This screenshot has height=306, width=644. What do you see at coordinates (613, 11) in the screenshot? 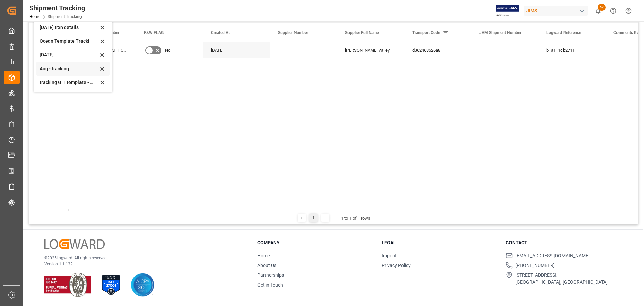
I see `button: Help Center` at bounding box center [613, 11].